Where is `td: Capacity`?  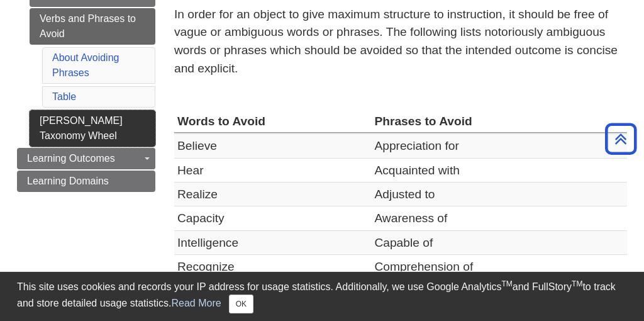
td: Capacity is located at coordinates (273, 219).